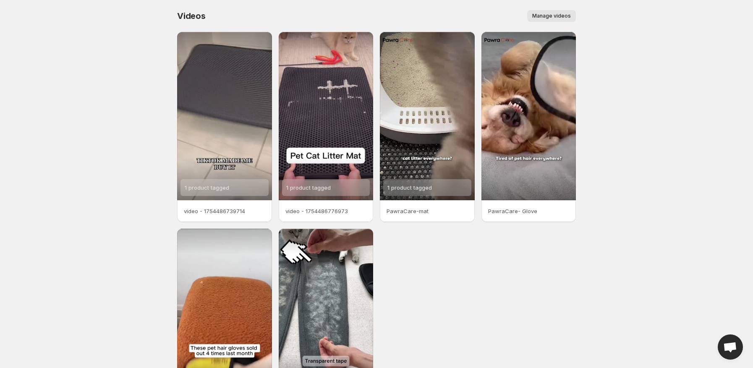  Describe the element at coordinates (730, 347) in the screenshot. I see `a: Open chat` at that location.